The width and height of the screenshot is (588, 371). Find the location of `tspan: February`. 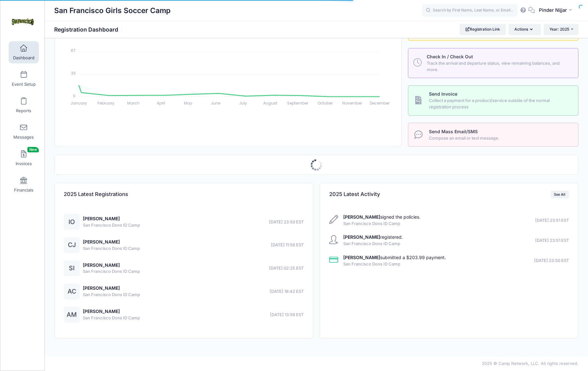

tspan: February is located at coordinates (106, 103).